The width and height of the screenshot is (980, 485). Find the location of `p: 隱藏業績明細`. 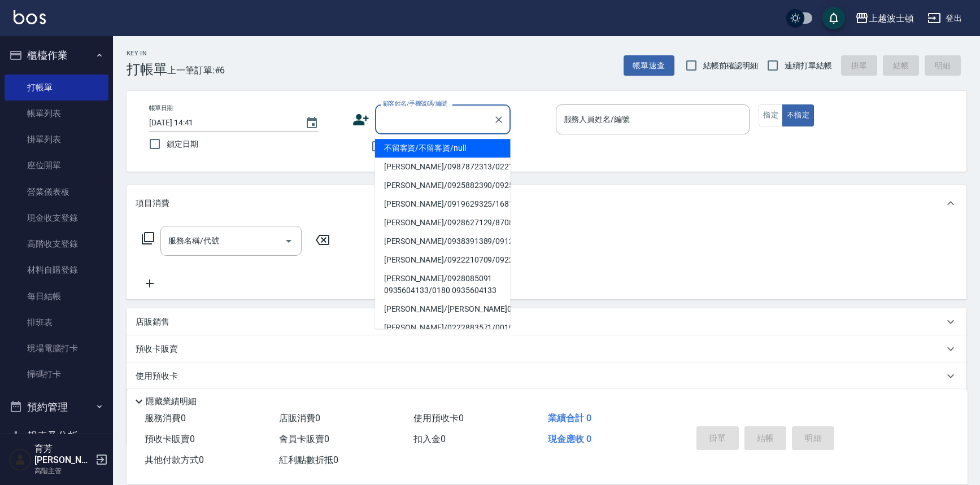

p: 隱藏業績明細 is located at coordinates (171, 402).